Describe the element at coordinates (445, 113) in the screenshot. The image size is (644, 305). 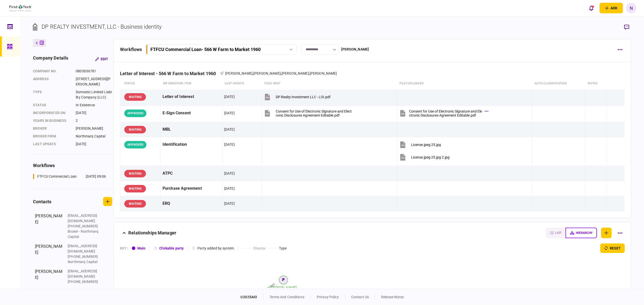
I see `div: Consent for Use of Electronic Signature and Electronic Disclosures Agreement Editable.pdf` at that location.